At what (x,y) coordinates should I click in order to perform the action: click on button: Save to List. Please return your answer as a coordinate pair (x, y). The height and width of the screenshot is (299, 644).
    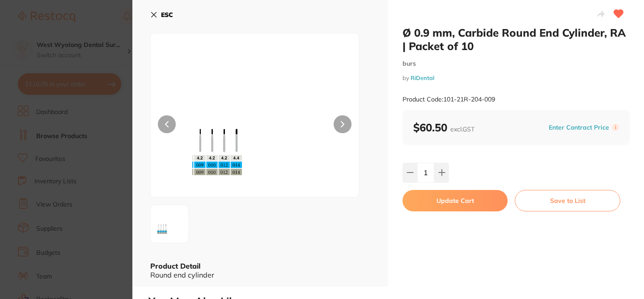
    Looking at the image, I should click on (568, 201).